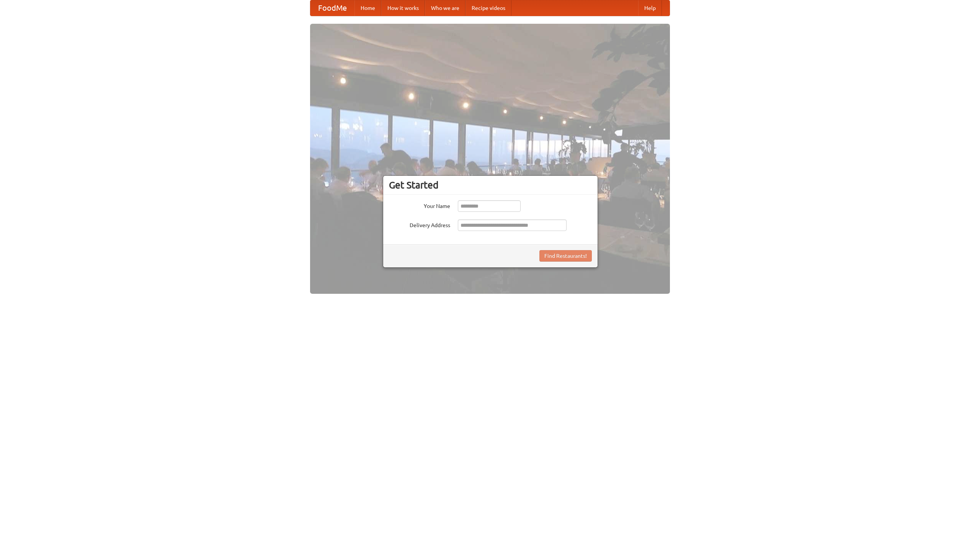 The height and width of the screenshot is (542, 980). What do you see at coordinates (445, 8) in the screenshot?
I see `a: Who we are` at bounding box center [445, 8].